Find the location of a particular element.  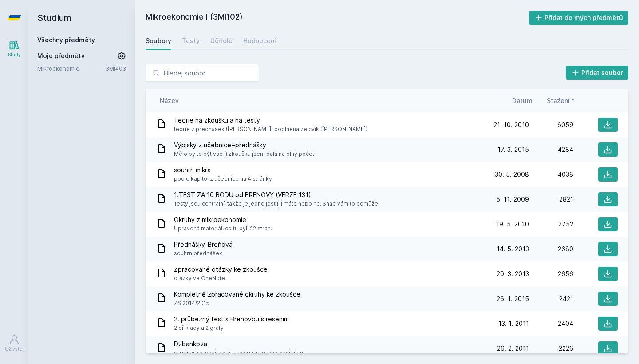

span: 19. 5. 2010 is located at coordinates (513, 224).